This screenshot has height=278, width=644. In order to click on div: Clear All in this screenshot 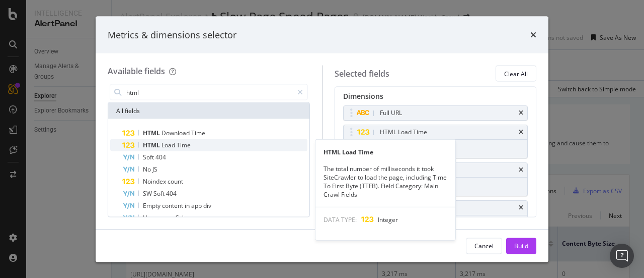, I will do `click(516, 73)`.